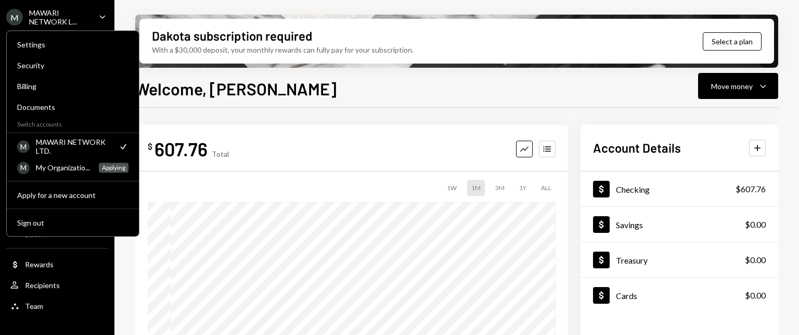  What do you see at coordinates (34, 306) in the screenshot?
I see `div: Team` at bounding box center [34, 306].